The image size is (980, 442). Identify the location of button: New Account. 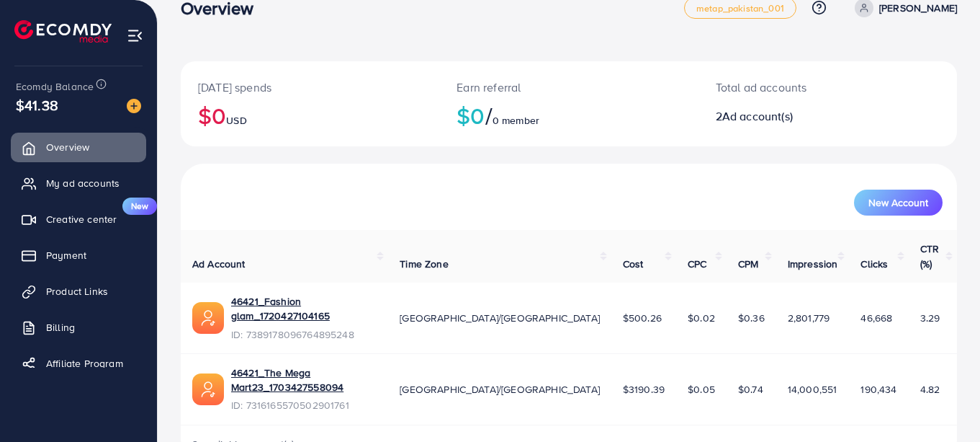
(897, 202).